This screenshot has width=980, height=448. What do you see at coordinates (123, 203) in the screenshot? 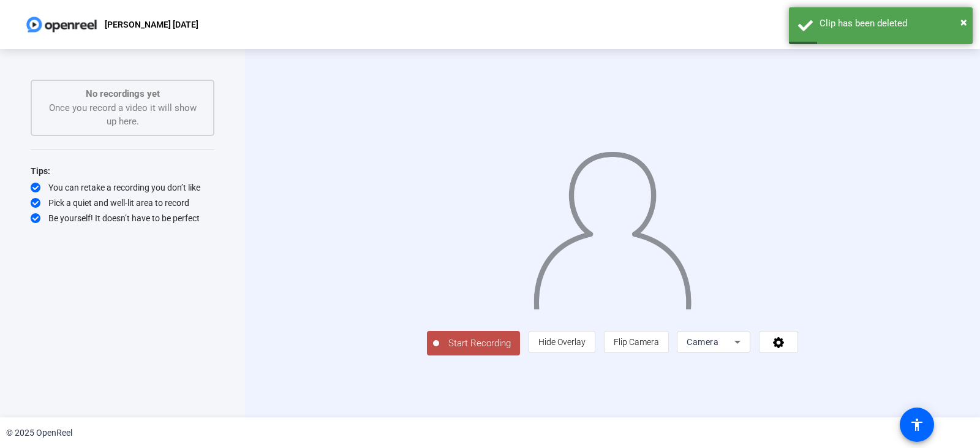
I see `div: Pick a quiet and well-lit area to record` at bounding box center [123, 203].